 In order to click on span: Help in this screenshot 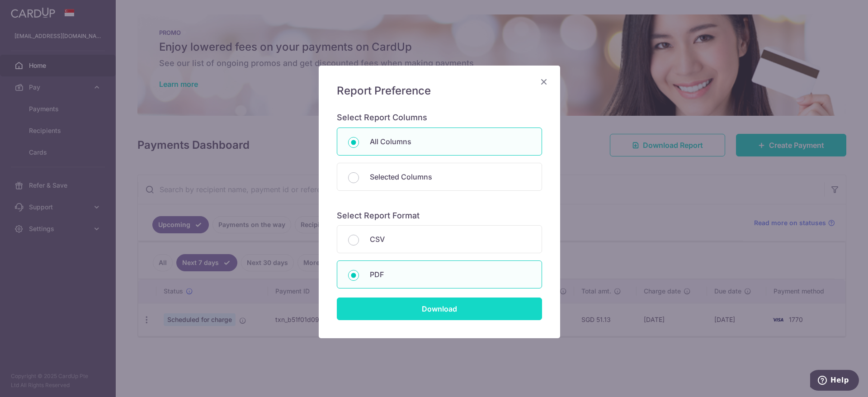, I will do `click(30, 10)`.